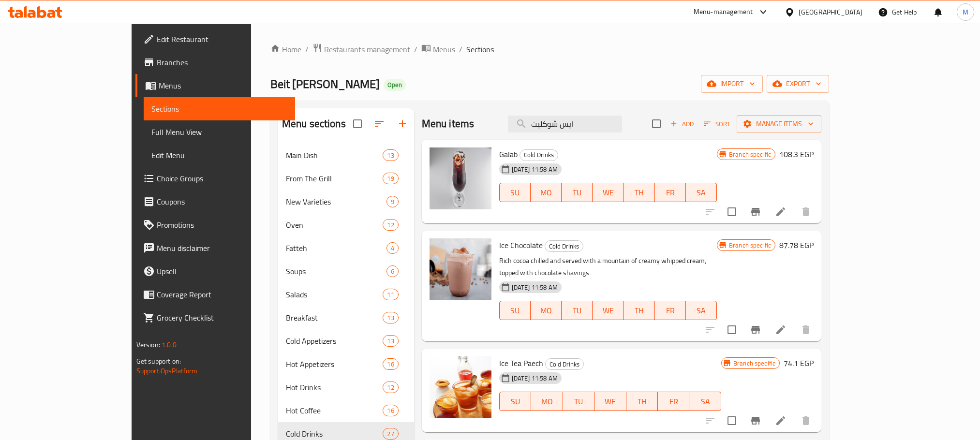 The width and height of the screenshot is (980, 440). Describe the element at coordinates (334, 318) in the screenshot. I see `span: Breakfast` at that location.